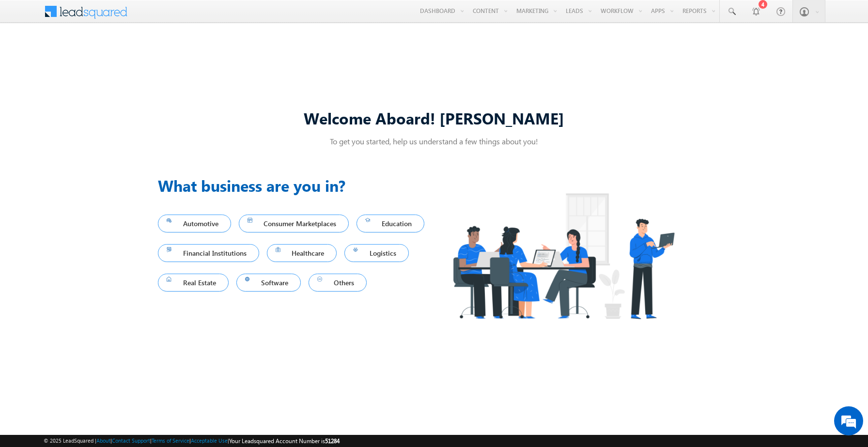  I want to click on span: Consumer Marketplaces, so click(294, 223).